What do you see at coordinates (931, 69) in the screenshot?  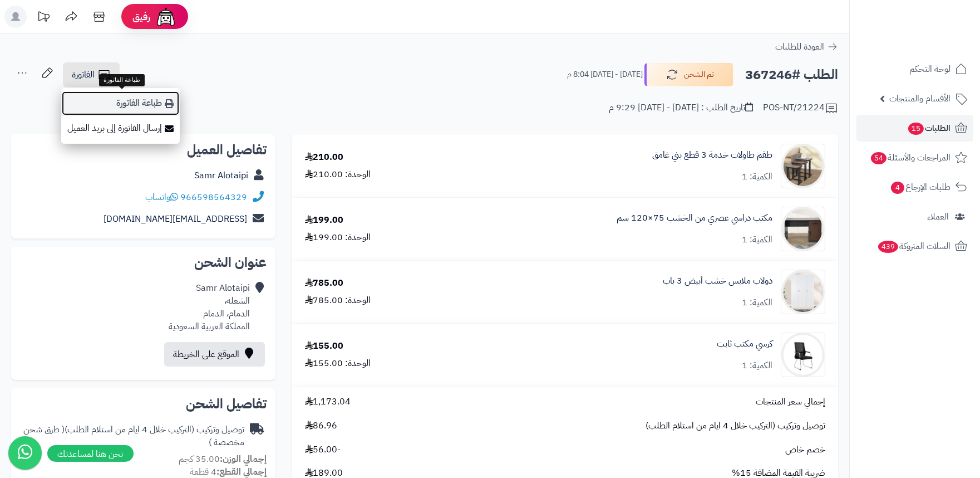 I see `span: لوحة التحكم` at bounding box center [931, 69].